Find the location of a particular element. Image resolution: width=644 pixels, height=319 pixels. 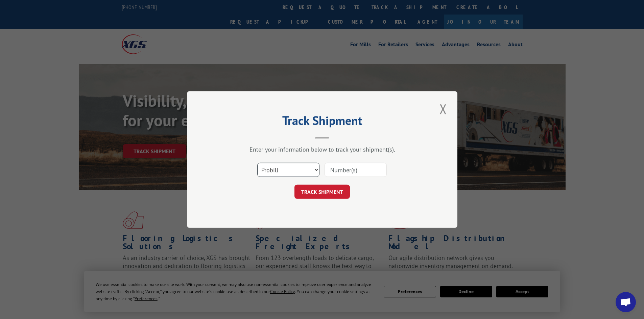

input: Number(s) is located at coordinates (356, 170).